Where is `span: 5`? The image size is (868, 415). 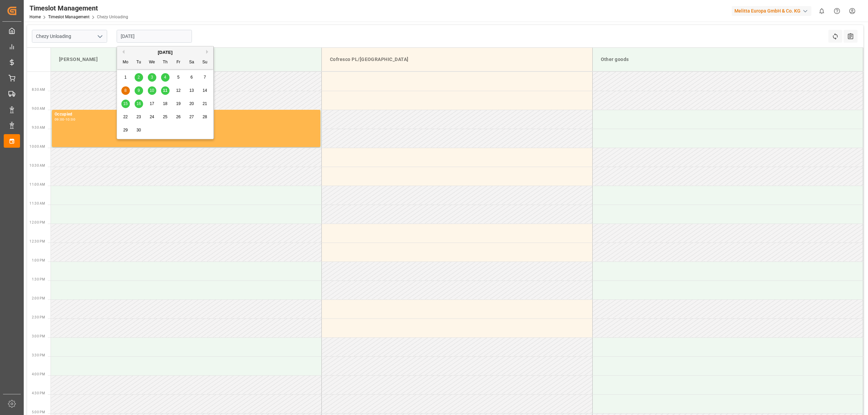
span: 5 is located at coordinates (179, 78).